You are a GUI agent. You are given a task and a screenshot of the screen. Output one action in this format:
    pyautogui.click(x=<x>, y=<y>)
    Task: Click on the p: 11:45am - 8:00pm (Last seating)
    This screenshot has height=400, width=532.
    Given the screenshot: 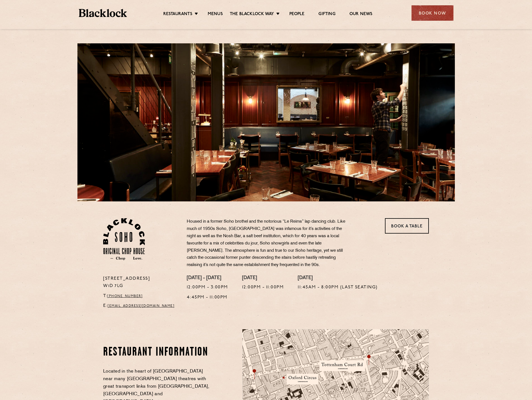 What is the action you would take?
    pyautogui.click(x=338, y=287)
    